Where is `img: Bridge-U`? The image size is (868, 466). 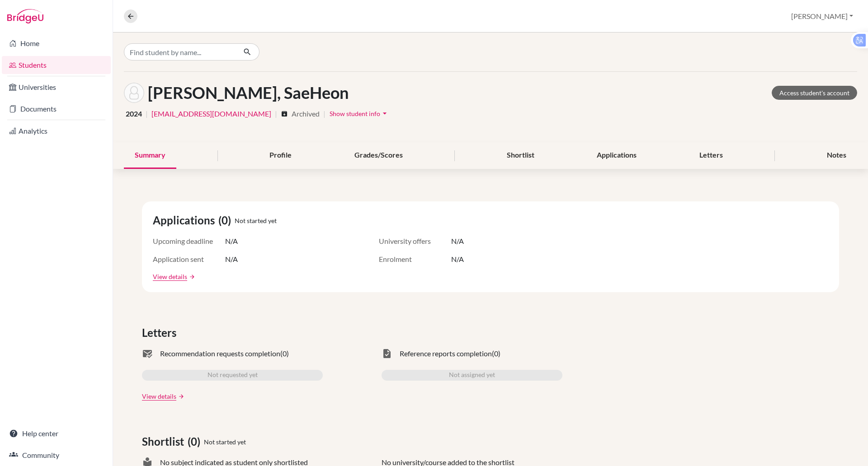 img: Bridge-U is located at coordinates (25, 16).